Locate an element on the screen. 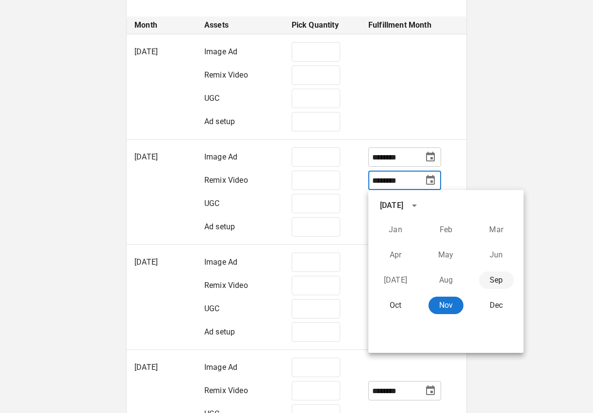 The width and height of the screenshot is (593, 413). button: November is located at coordinates (446, 306).